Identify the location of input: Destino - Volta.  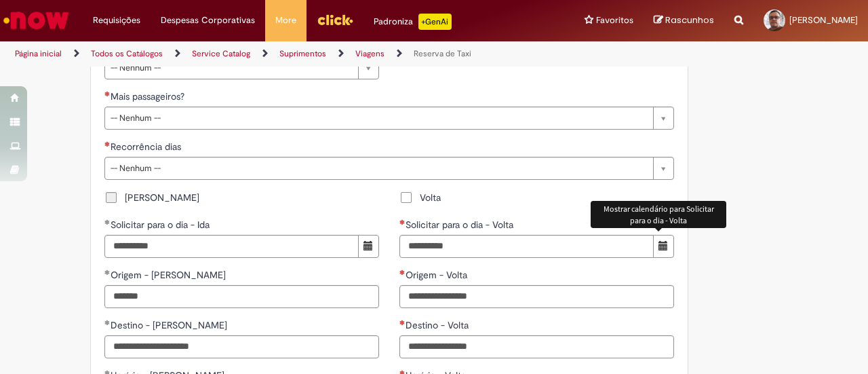
(536, 346).